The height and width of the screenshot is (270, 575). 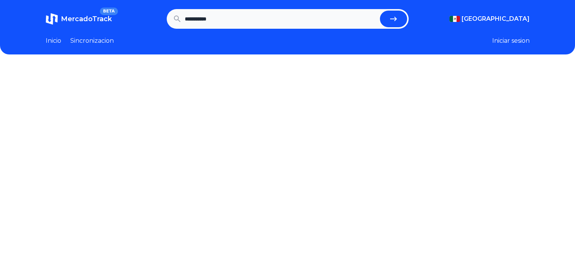 What do you see at coordinates (108, 11) in the screenshot?
I see `span: BETA` at bounding box center [108, 11].